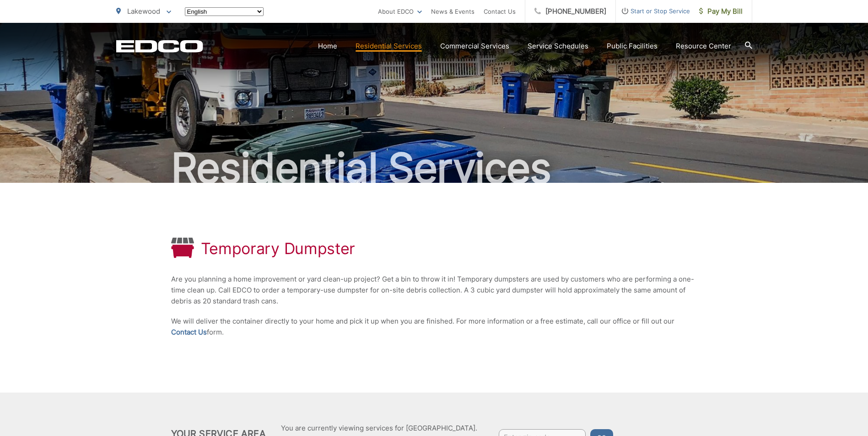 This screenshot has height=436, width=868. I want to click on a: Public Facilities, so click(632, 46).